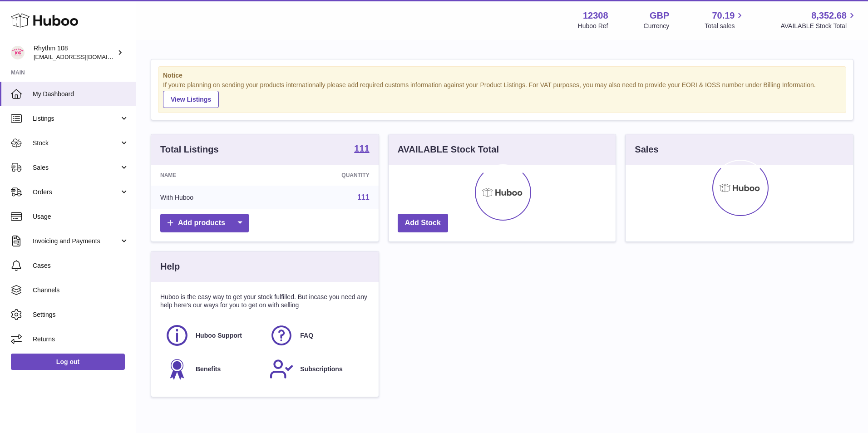 Image resolution: width=868 pixels, height=433 pixels. What do you see at coordinates (68, 362) in the screenshot?
I see `a: Log out` at bounding box center [68, 362].